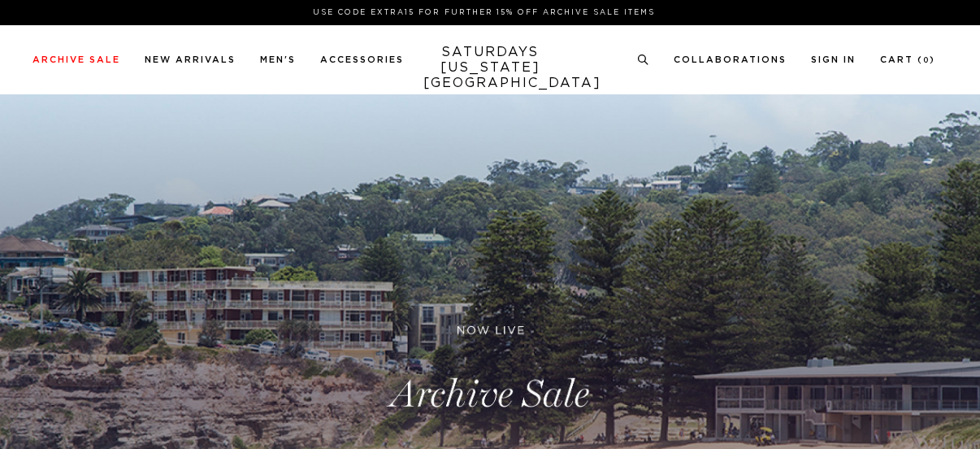  I want to click on small: 0, so click(927, 60).